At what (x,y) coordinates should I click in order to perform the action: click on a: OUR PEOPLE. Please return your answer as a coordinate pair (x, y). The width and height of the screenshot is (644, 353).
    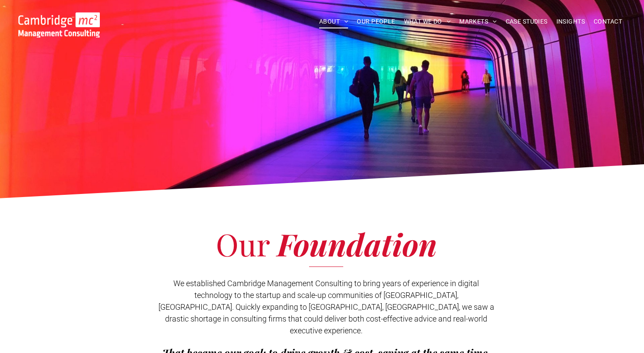
    Looking at the image, I should click on (375, 22).